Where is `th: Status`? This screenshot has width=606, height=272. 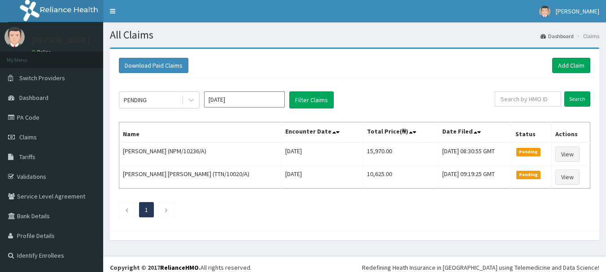
th: Status is located at coordinates (531, 133).